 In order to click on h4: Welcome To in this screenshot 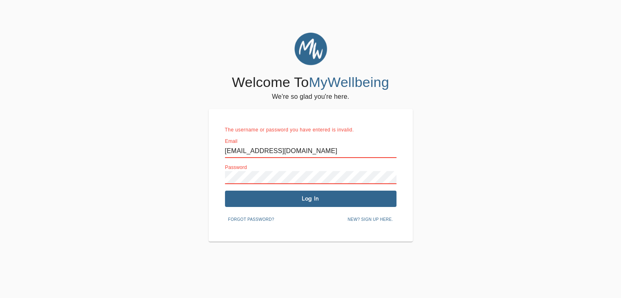, I will do `click(310, 82)`.